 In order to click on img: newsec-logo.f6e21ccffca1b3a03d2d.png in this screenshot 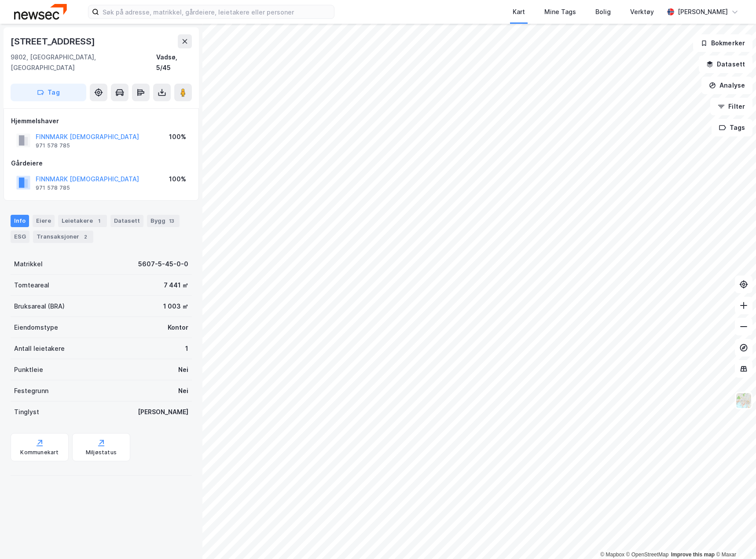, I will do `click(41, 12)`.